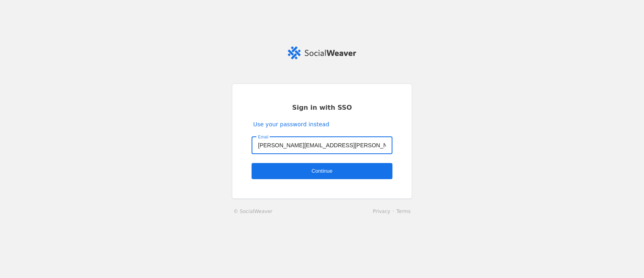  Describe the element at coordinates (263, 137) in the screenshot. I see `mat-label: Email` at that location.